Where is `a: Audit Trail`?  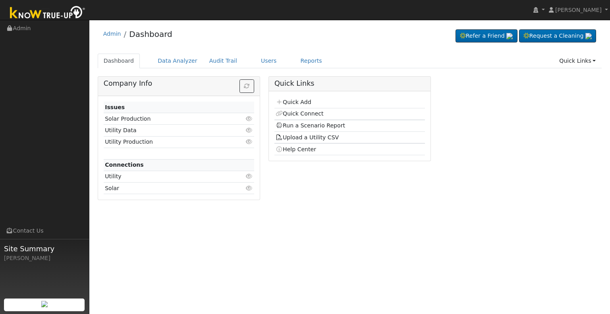
a: Audit Trail is located at coordinates (223, 61).